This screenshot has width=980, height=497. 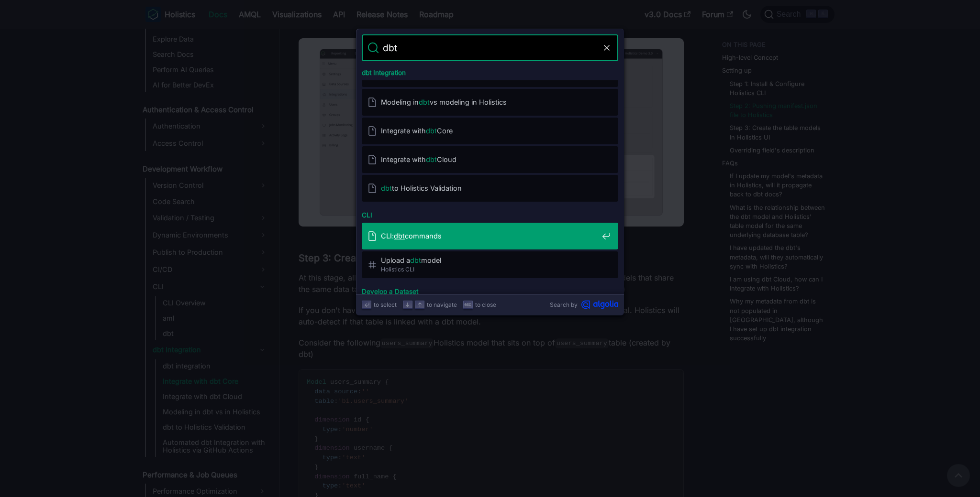 I want to click on div: dbt Integration, so click(x=490, y=70).